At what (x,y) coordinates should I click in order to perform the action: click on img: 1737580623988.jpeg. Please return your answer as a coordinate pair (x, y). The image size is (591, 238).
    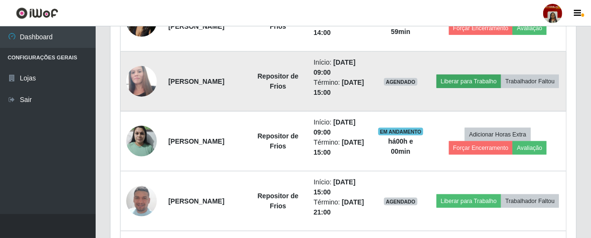
    Looking at the image, I should click on (142, 141).